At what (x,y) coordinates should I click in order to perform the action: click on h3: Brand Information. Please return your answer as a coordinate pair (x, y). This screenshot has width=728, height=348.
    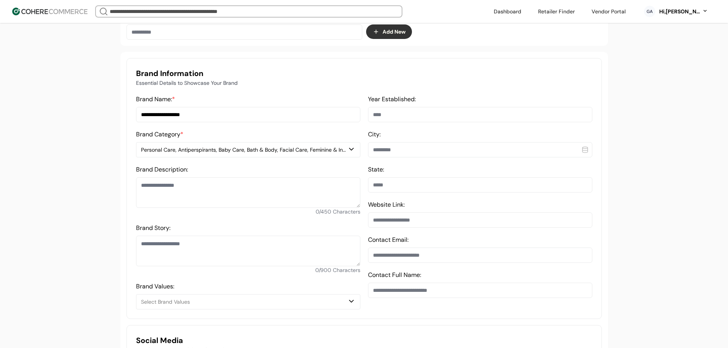
    Looking at the image, I should click on (364, 73).